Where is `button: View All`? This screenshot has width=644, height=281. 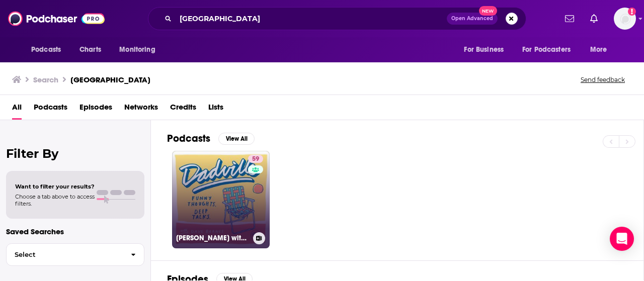
button: View All is located at coordinates (236, 139).